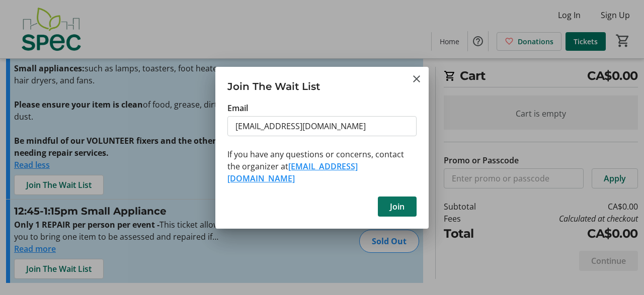 This screenshot has height=295, width=644. I want to click on p: If you have any questions or concerns, contact the organizer at, so click(322, 166).